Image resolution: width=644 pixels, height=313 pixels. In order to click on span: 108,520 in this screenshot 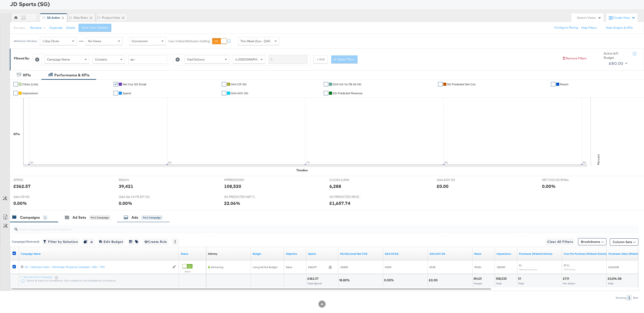, I will do `click(501, 267)`.